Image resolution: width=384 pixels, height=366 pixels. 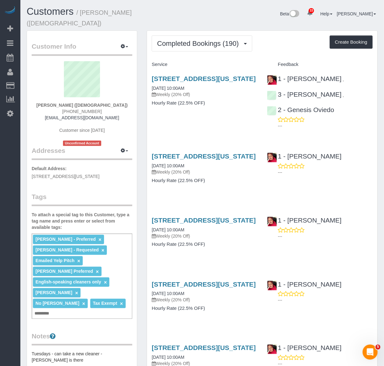 What do you see at coordinates (378, 347) in the screenshot?
I see `span: 5` at bounding box center [378, 347].